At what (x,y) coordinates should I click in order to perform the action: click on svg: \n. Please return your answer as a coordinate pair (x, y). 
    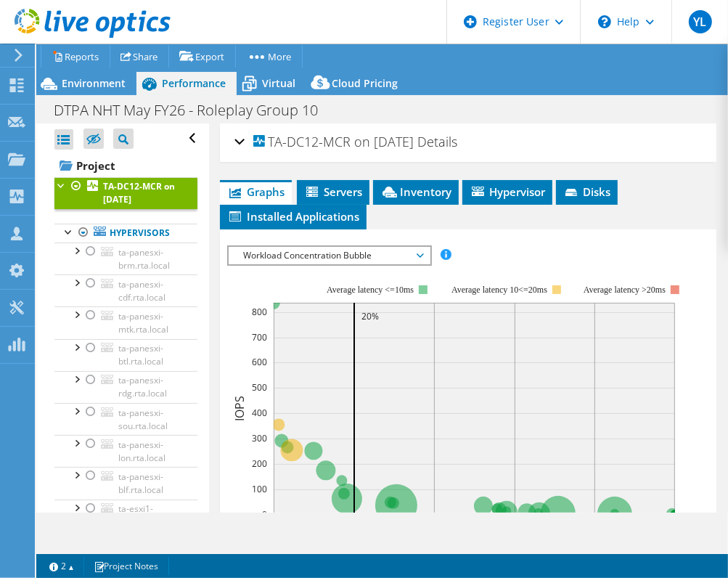
    Looking at the image, I should click on (605, 22).